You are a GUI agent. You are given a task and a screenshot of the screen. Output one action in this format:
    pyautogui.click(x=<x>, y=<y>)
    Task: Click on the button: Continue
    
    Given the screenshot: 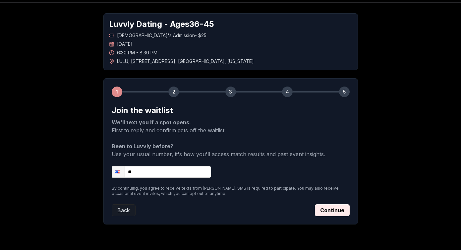 What is the action you would take?
    pyautogui.click(x=332, y=210)
    